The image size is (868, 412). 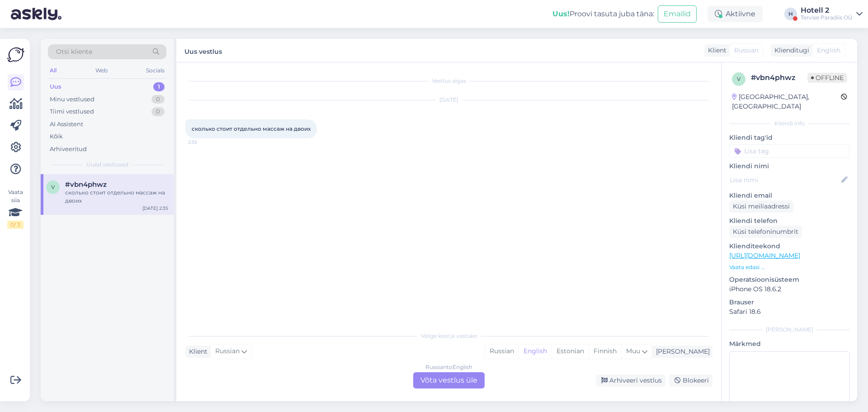 What do you see at coordinates (832, 14) in the screenshot?
I see `a: Hotell 2Tervise Paradiis OÜ` at bounding box center [832, 14].